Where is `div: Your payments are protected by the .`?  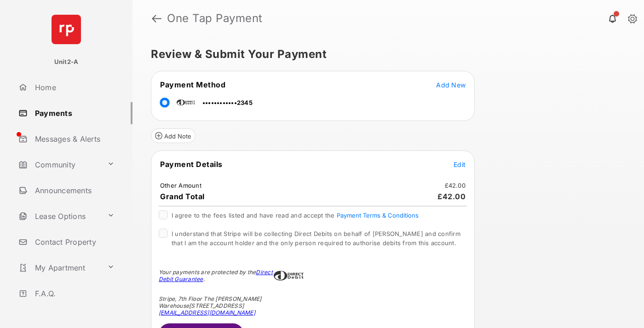 div: Your payments are protected by the . is located at coordinates (216, 275).